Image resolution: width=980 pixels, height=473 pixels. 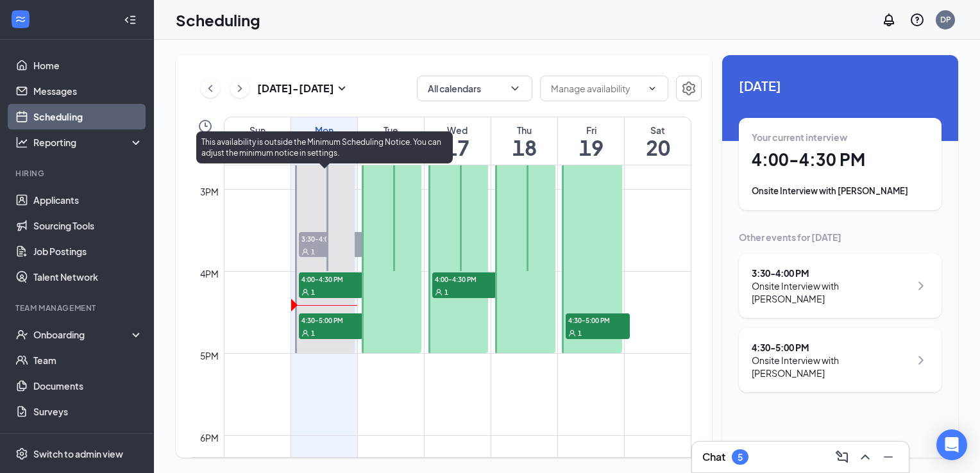 I want to click on a: Applicants, so click(x=88, y=200).